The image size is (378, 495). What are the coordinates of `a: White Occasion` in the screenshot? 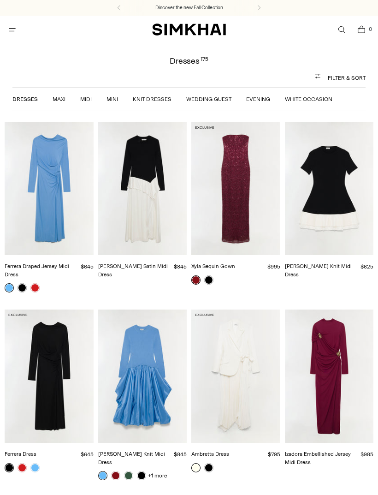 It's located at (309, 99).